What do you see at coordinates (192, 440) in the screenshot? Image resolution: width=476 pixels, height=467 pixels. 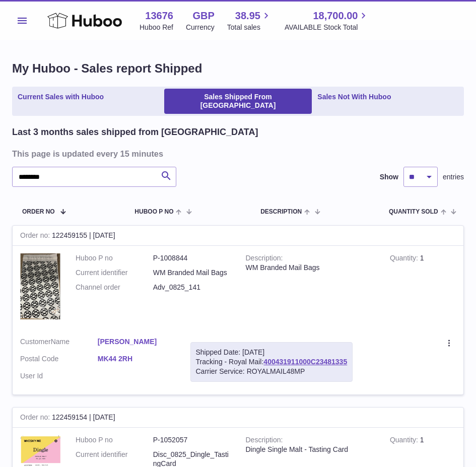 I see `dd: P-1052057` at bounding box center [192, 440].